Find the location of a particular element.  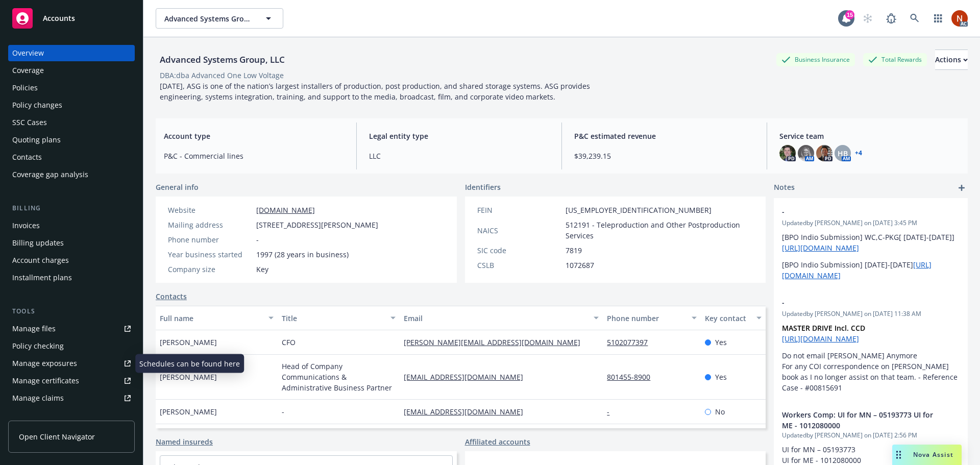

div: Actions is located at coordinates (952, 59).